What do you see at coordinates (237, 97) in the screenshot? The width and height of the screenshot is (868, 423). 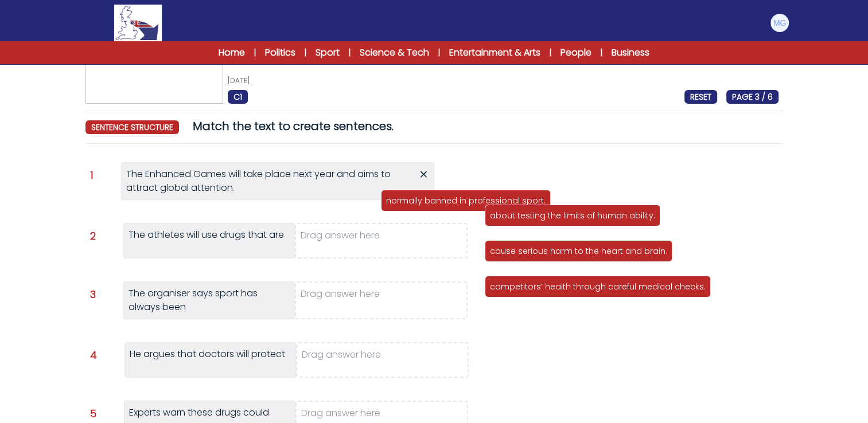 I see `span: C1` at bounding box center [237, 97].